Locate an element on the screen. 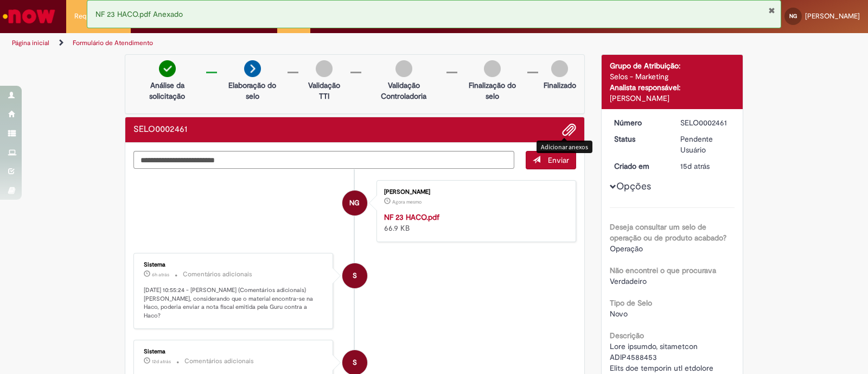 The height and width of the screenshot is (374, 868). p: Análise da solicitação is located at coordinates (167, 91).